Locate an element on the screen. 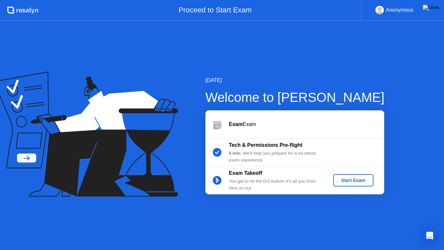  button: Start Exam is located at coordinates (353, 180).